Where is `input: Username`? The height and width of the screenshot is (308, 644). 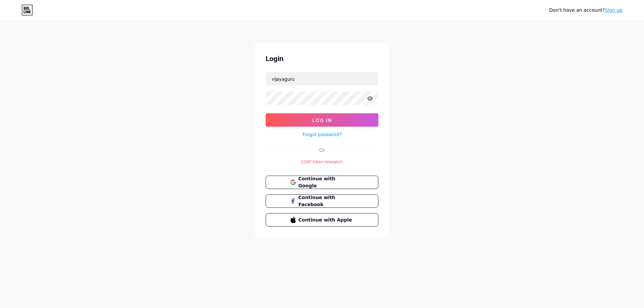 input: Username is located at coordinates (322, 79).